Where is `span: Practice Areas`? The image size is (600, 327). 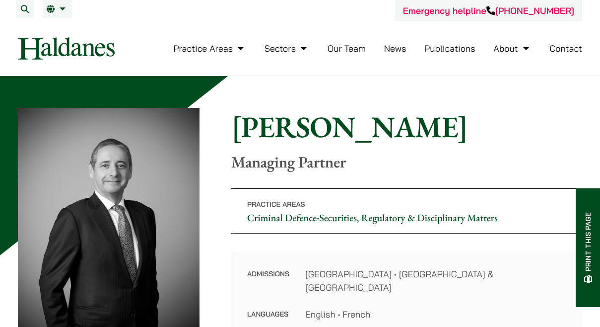 span: Practice Areas is located at coordinates (276, 204).